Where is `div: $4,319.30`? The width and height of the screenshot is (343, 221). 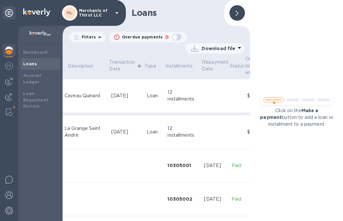
div: $4,319.30 is located at coordinates (260, 132).